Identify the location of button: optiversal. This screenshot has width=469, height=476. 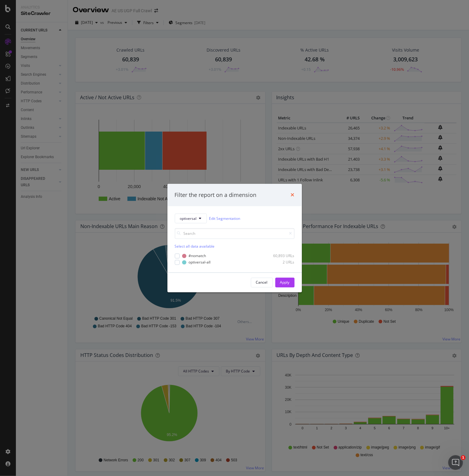
(191, 219).